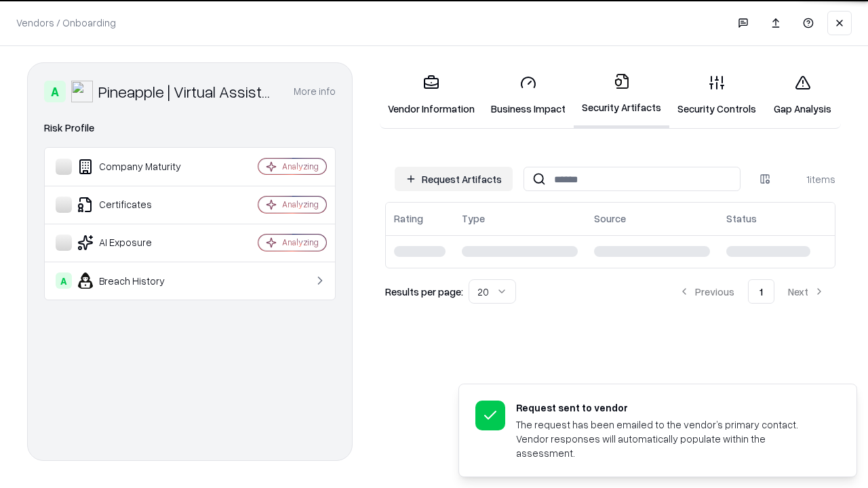 This screenshot has width=868, height=488. I want to click on div: Source, so click(610, 218).